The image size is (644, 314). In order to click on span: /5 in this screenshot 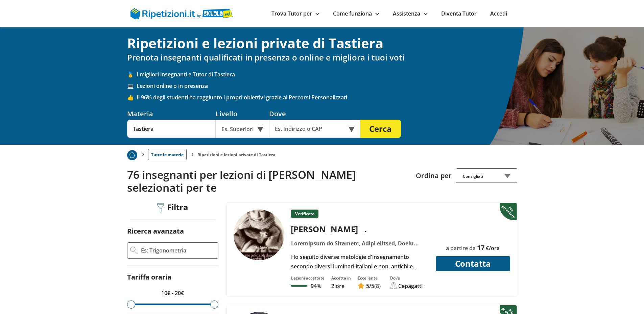, I will do `click(370, 286)`.